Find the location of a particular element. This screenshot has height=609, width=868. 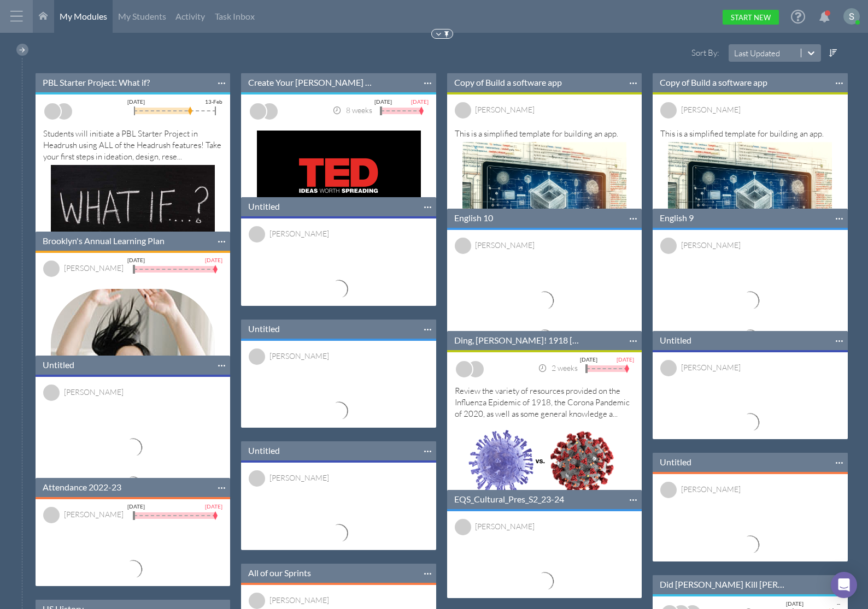

img: ACg8ocKKX03B5h8i416YOfGGRvQH7qkhkMU_izt_hUWC0FdG_LDggA=s96-c is located at coordinates (852, 16).